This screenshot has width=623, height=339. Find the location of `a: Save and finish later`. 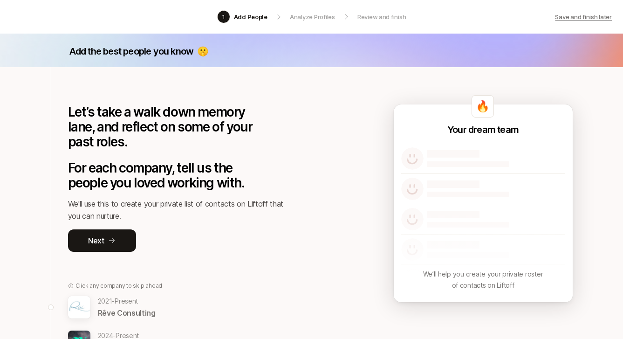

a: Save and finish later is located at coordinates (583, 17).